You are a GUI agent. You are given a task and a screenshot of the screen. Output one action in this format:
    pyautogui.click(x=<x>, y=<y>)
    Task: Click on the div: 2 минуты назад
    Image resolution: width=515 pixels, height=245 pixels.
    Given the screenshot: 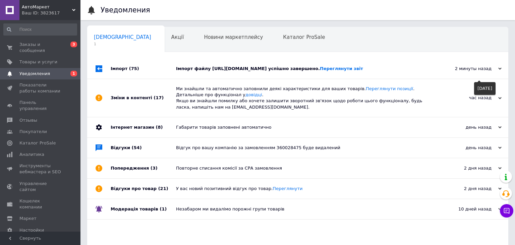 What is the action you would take?
    pyautogui.click(x=468, y=69)
    